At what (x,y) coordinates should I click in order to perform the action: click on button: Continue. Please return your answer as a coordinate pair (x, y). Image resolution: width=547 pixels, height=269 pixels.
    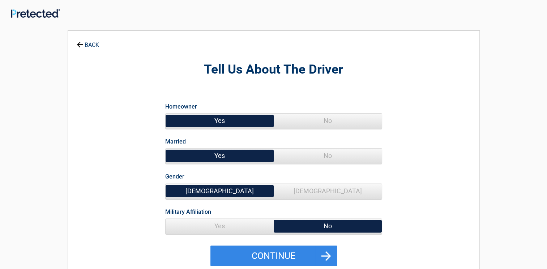
    Looking at the image, I should click on (273, 256).